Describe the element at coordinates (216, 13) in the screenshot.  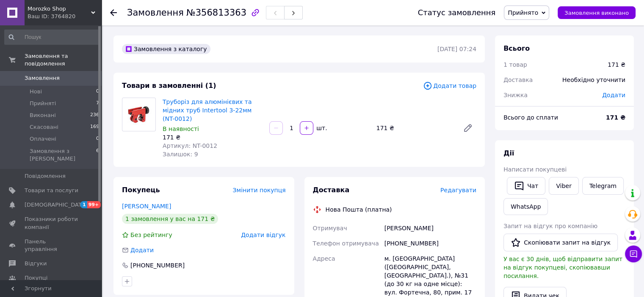
I see `span: №356813363` at that location.